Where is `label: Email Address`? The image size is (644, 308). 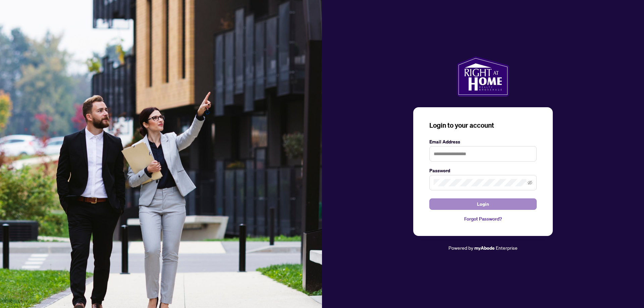
label: Email Address is located at coordinates (483, 142).